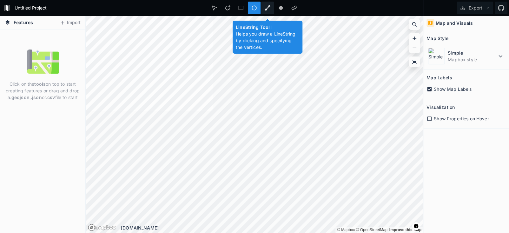 This screenshot has height=233, width=509. What do you see at coordinates (20, 97) in the screenshot?
I see `strong: .geojson` at bounding box center [20, 97].